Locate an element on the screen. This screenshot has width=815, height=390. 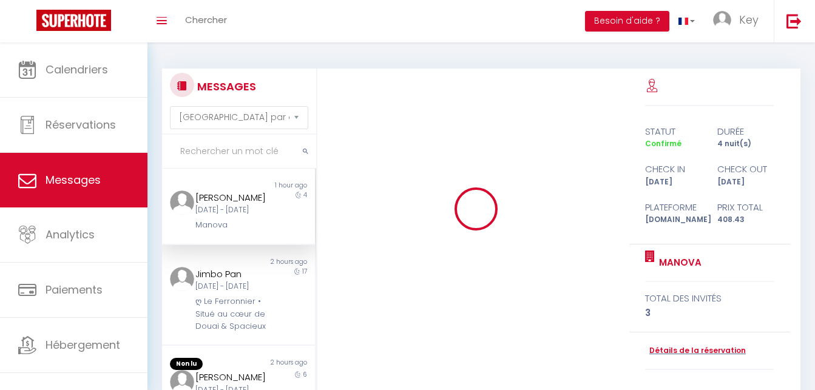
span: Confirmé is located at coordinates (663, 143).